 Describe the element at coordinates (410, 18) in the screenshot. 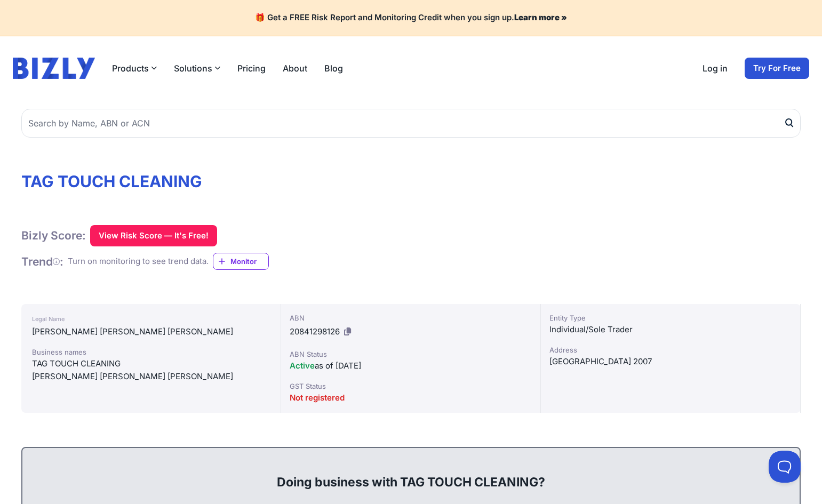

I see `h4: 🎁 Get a FREE Risk Report and Monitoring Credit when you sign up.` at that location.